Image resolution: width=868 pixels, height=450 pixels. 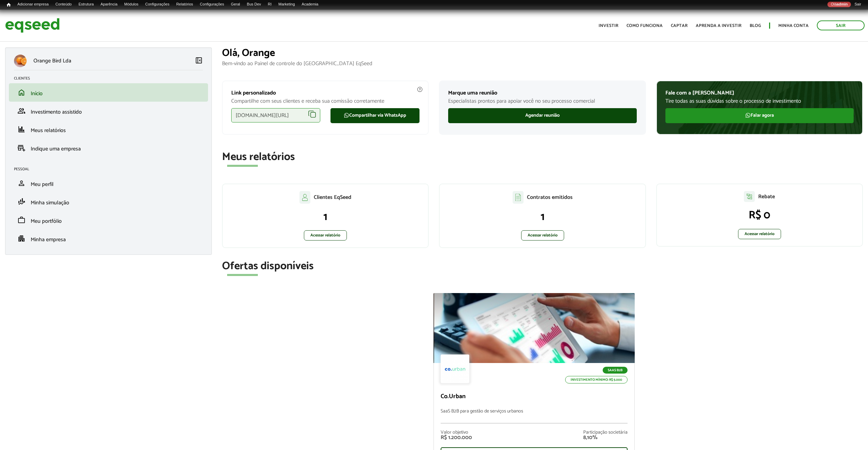 I want to click on li: Indique uma empresa, so click(x=109, y=148).